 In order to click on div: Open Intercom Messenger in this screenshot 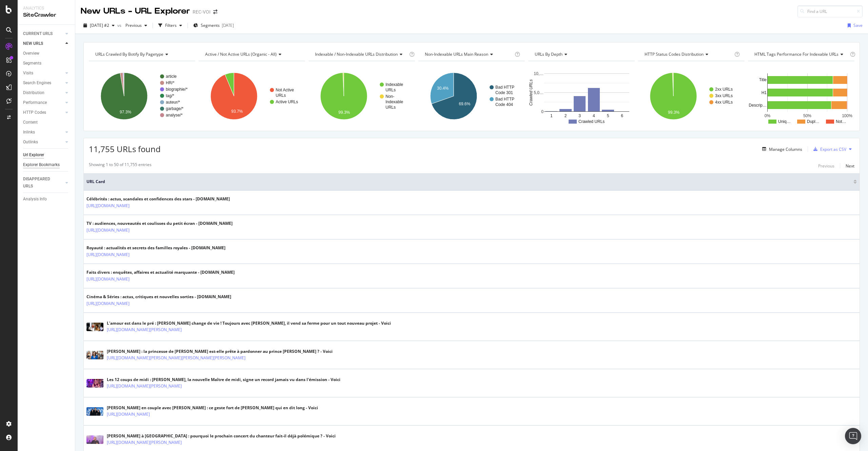, I will do `click(853, 436)`.